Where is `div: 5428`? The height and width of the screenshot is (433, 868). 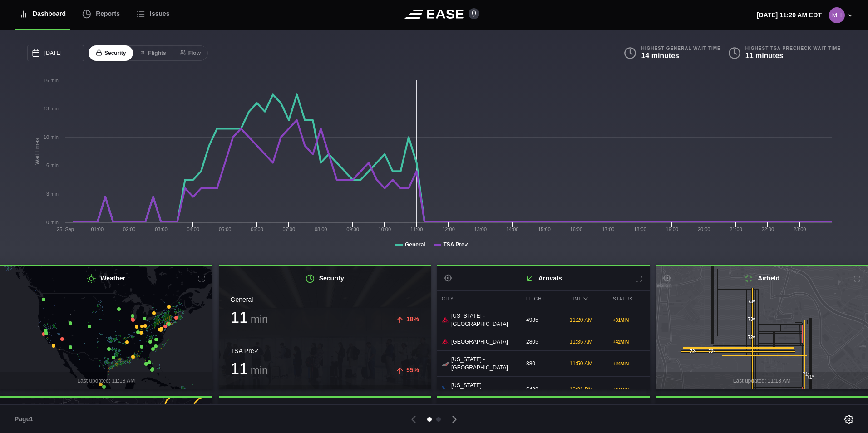 div: 5428 is located at coordinates (542, 390).